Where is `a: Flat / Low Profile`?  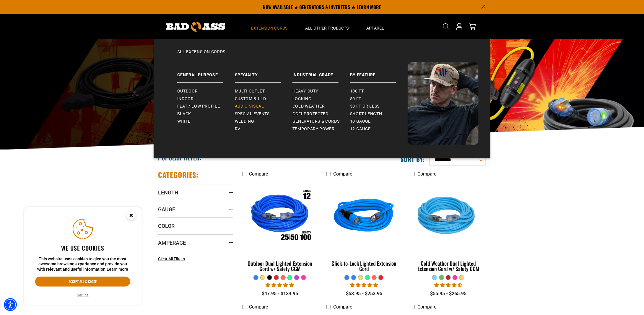
a: Flat / Low Profile is located at coordinates (206, 106).